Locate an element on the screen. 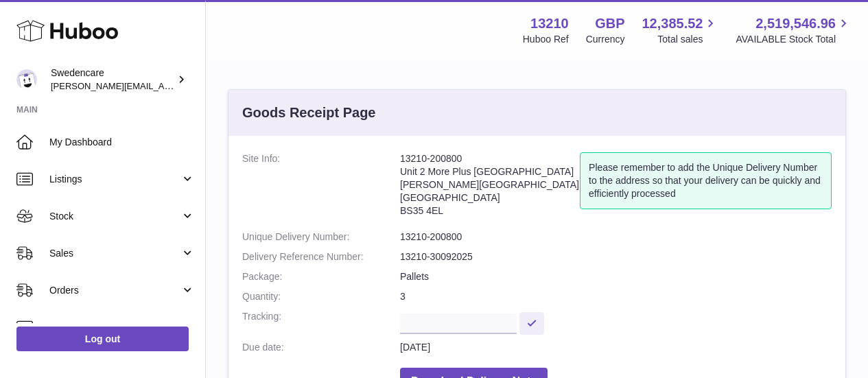 The width and height of the screenshot is (868, 378). span: AVAILABLE Stock Total is located at coordinates (793, 39).